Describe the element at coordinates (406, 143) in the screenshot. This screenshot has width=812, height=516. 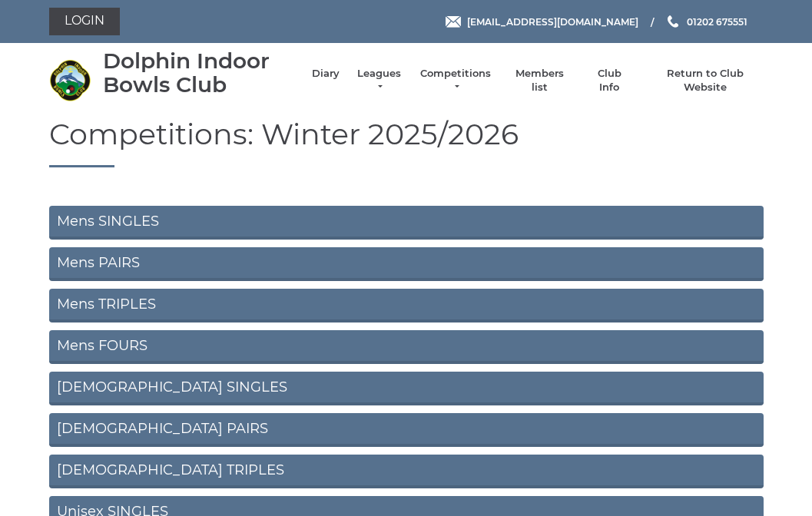
I see `h1: Competitions: Winter 2025/2026` at that location.